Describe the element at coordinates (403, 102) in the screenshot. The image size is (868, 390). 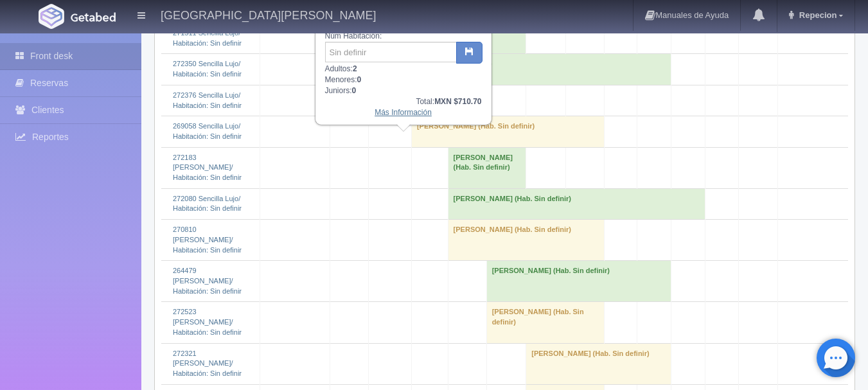
I see `div: Total:` at that location.